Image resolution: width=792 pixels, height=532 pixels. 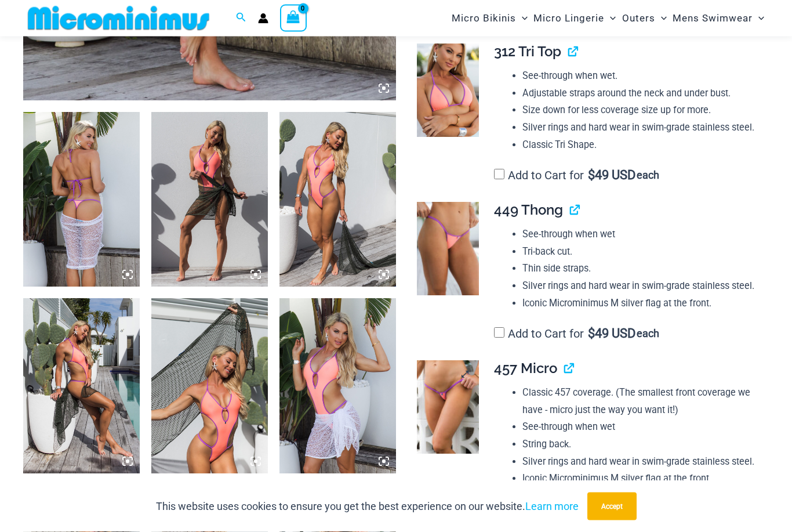 What do you see at coordinates (641, 445) in the screenshot?
I see `li: String back.` at bounding box center [641, 445].